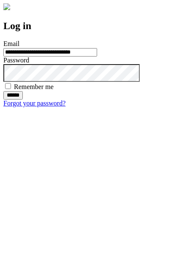 The image size is (190, 254). Describe the element at coordinates (34, 103) in the screenshot. I see `a: Forgot your password?` at that location.